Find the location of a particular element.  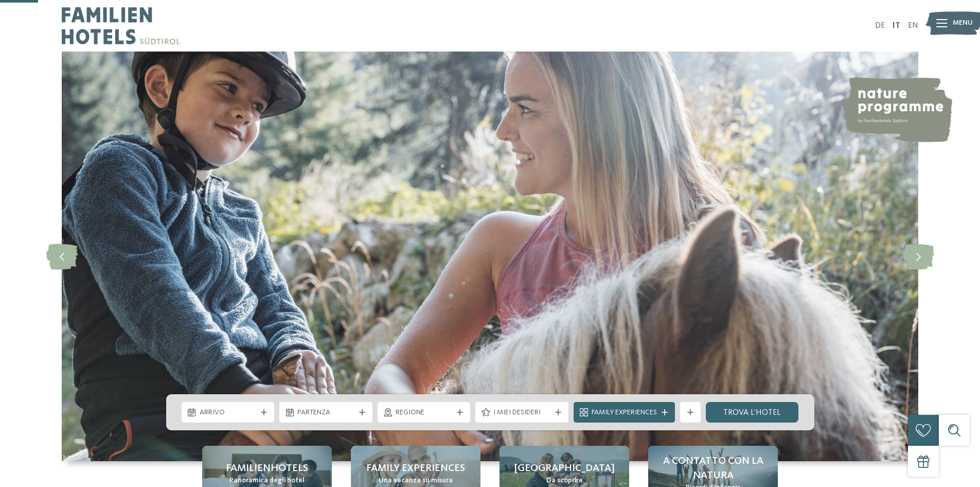

span: I miei desideri is located at coordinates (521, 412).